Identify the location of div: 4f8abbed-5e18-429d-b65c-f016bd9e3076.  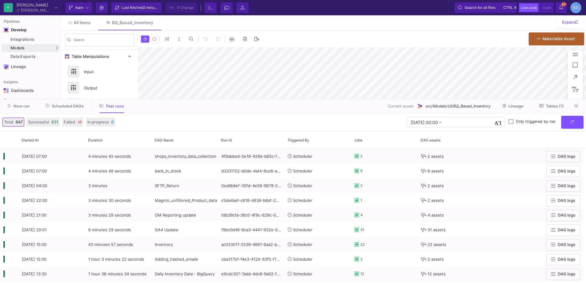
(251, 156).